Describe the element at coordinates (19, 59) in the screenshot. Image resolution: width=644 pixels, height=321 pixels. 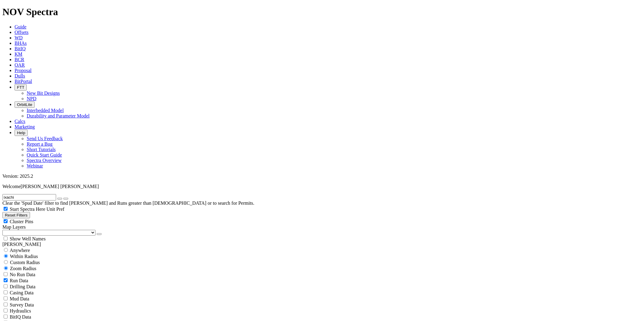
I see `span: BCR` at that location.